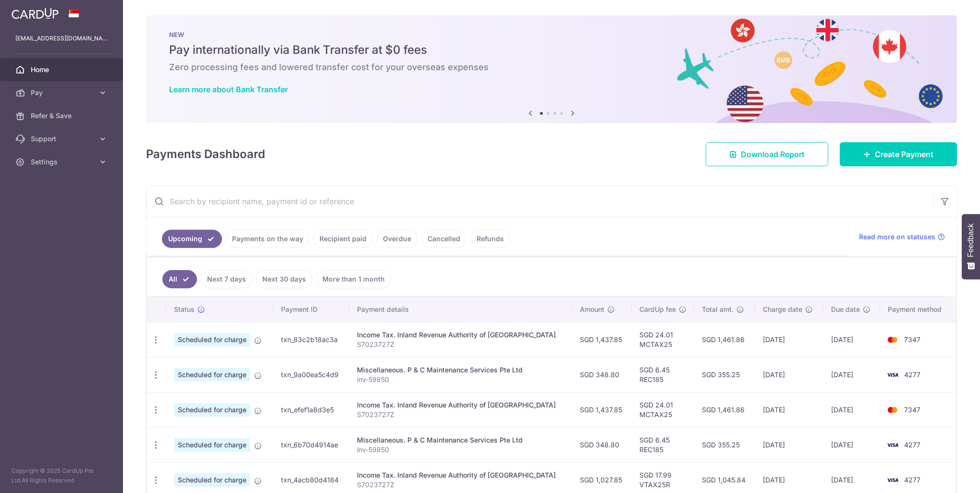 This screenshot has height=493, width=980. What do you see at coordinates (902, 237) in the screenshot?
I see `a: Read more on statuses` at bounding box center [902, 237].